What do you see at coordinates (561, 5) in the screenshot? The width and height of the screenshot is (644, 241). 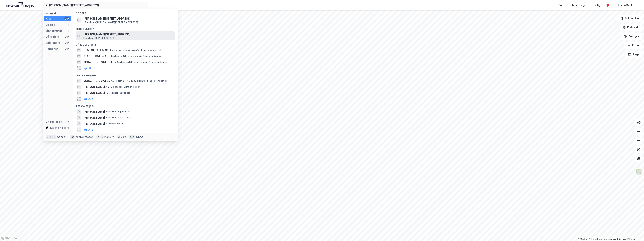 I see `div: Kart` at bounding box center [561, 5].